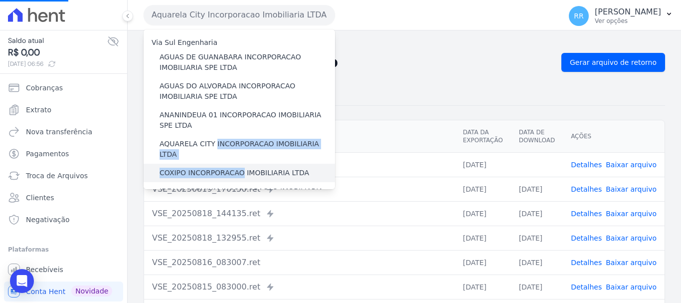 The width and height of the screenshot is (681, 303). I want to click on button: Aquarela City Incorporacao Imobiliaria LTDA, so click(239, 15).